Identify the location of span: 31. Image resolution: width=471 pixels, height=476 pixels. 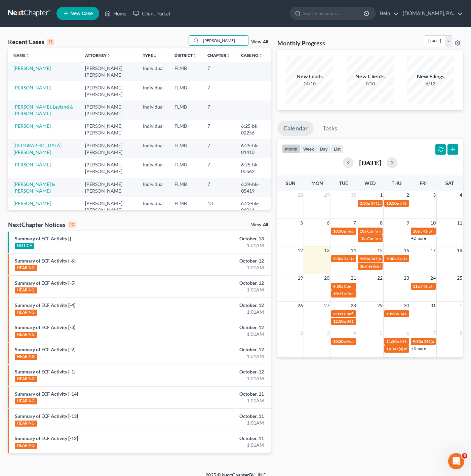
(433, 306).